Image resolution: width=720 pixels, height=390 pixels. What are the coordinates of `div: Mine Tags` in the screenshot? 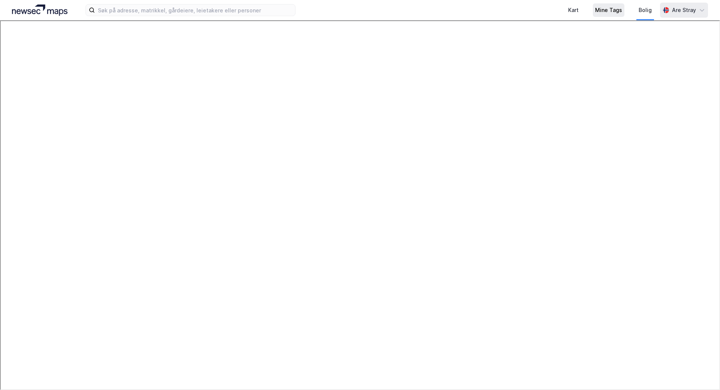 It's located at (609, 10).